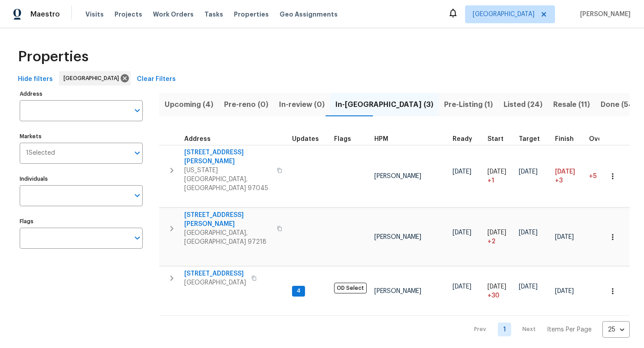  What do you see at coordinates (81, 179) in the screenshot?
I see `label: Individuals` at bounding box center [81, 179].